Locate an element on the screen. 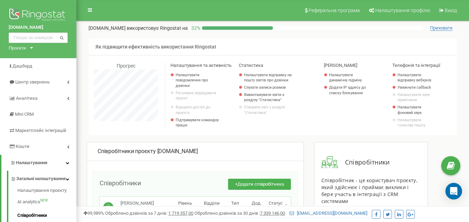  a: Налаштувати голосову пошту is located at coordinates (415, 123).